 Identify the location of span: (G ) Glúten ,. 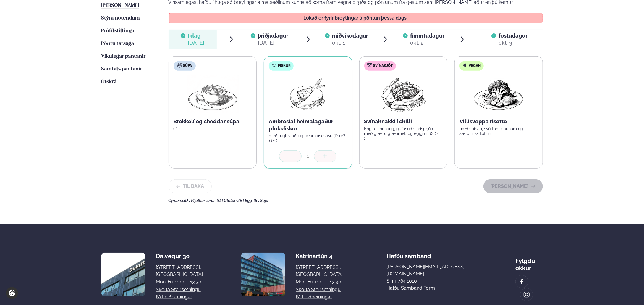
(228, 200).